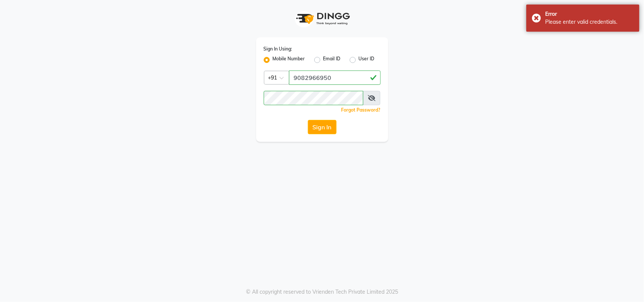 Image resolution: width=644 pixels, height=302 pixels. What do you see at coordinates (289, 60) in the screenshot?
I see `label: Mobile Number` at bounding box center [289, 60].